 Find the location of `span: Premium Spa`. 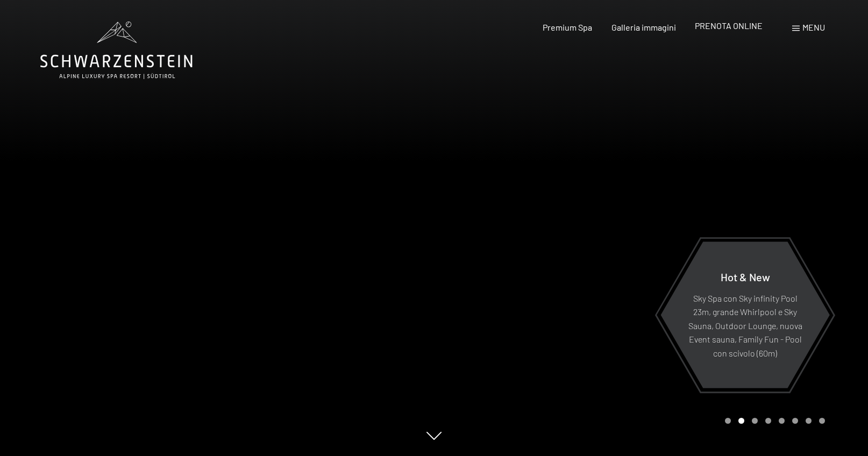

span: Premium Spa is located at coordinates (567, 27).